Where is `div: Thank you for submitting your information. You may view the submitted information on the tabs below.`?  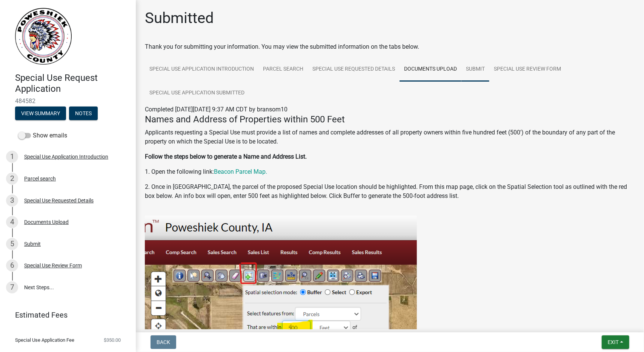 div: Thank you for submitting your information. You may view the submitted information on the tabs below. is located at coordinates (390, 46).